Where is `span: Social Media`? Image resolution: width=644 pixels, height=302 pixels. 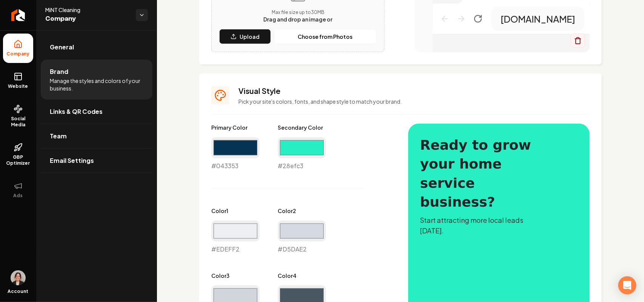
span: Social Media is located at coordinates (18, 122).